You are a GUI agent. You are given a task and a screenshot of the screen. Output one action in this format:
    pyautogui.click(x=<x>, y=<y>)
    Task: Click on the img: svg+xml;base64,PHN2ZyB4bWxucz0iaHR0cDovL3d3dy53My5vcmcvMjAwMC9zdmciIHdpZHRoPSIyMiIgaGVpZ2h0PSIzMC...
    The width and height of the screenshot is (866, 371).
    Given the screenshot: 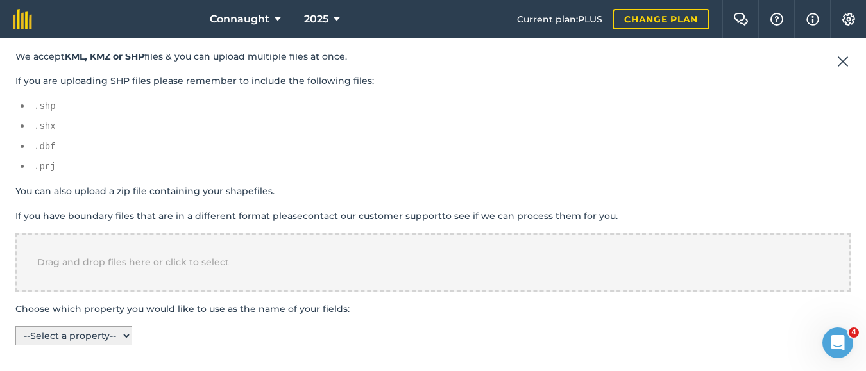 What is the action you would take?
    pyautogui.click(x=843, y=62)
    